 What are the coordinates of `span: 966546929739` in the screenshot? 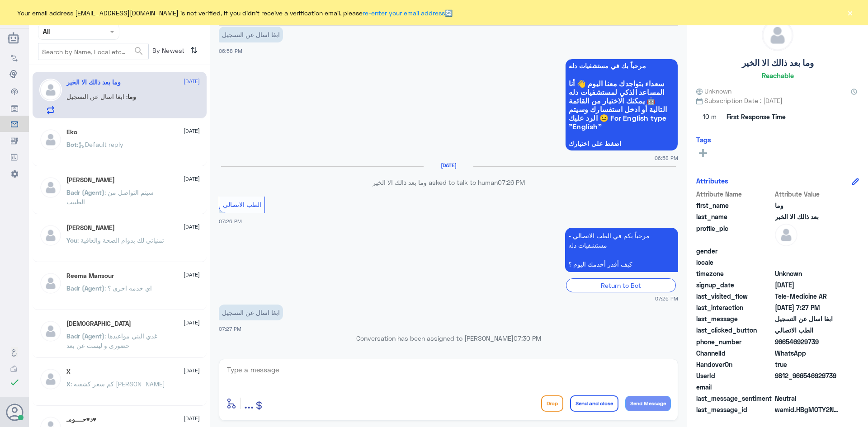 It's located at (807, 342).